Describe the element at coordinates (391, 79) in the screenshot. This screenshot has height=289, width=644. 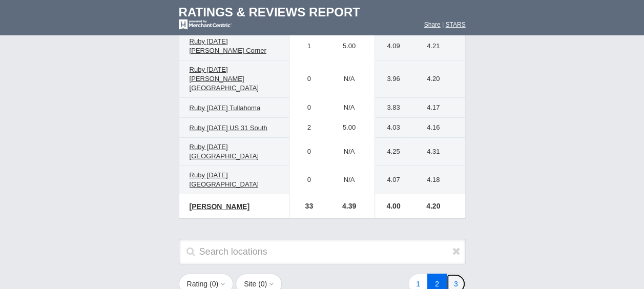
I see `td: 3.96` at that location.